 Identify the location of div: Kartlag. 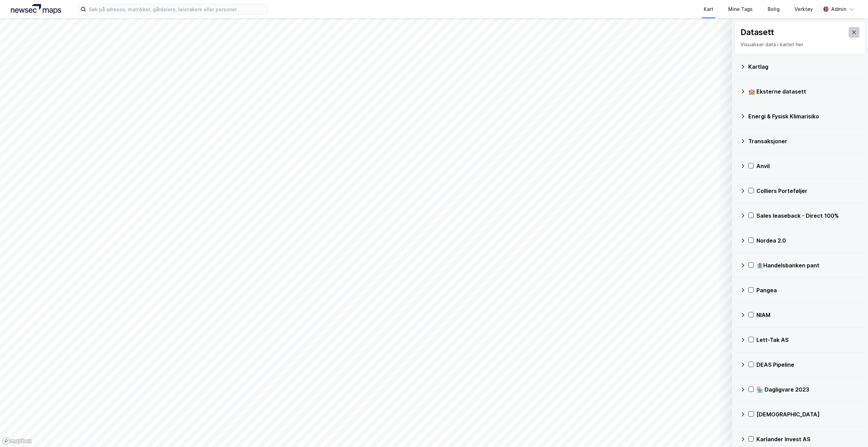
(804, 67).